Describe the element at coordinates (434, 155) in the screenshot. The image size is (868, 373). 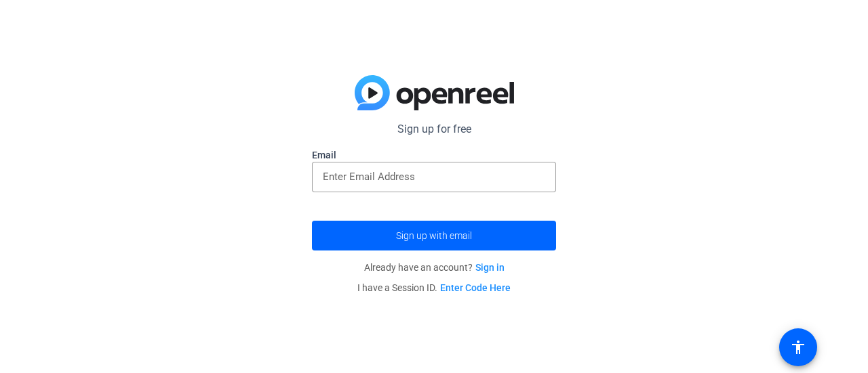
I see `label: Email` at that location.